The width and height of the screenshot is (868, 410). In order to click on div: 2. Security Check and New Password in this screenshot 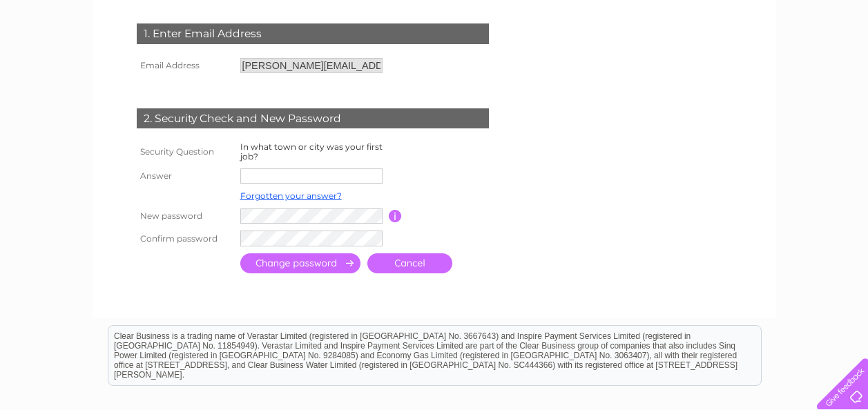, I will do `click(313, 119)`.